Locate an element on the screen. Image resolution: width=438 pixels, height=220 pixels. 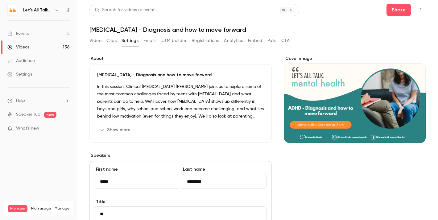
button: Registrations is located at coordinates (205, 41).